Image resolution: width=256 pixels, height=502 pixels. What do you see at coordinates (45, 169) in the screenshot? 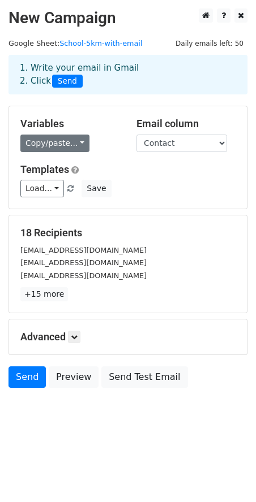
I see `a: Templates` at bounding box center [45, 169].